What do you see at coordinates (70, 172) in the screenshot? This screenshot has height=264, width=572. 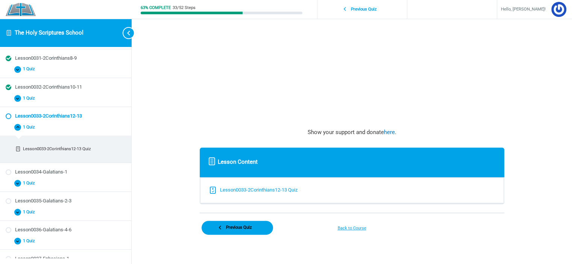 I see `div: Lesson0034-Galatians-1` at bounding box center [70, 172].